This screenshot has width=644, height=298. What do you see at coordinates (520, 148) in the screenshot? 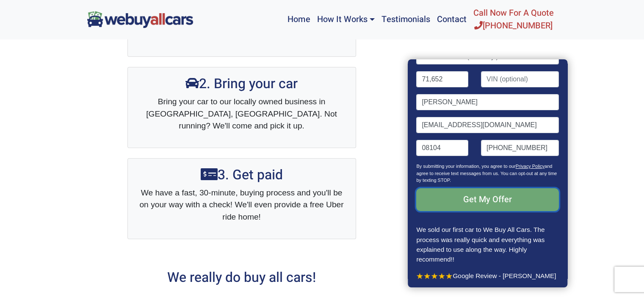
I see `input: Phone` at bounding box center [520, 148].